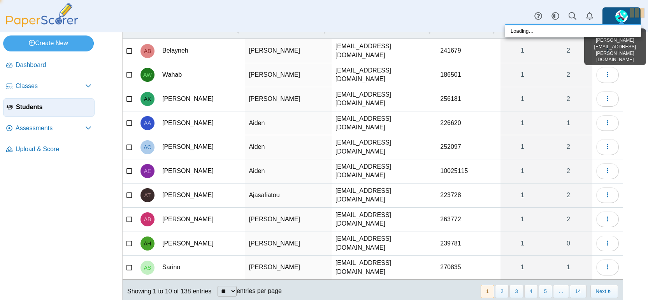 This screenshot has width=648, height=300. What do you see at coordinates (53, 65) in the screenshot?
I see `span: Dashboard` at bounding box center [53, 65].